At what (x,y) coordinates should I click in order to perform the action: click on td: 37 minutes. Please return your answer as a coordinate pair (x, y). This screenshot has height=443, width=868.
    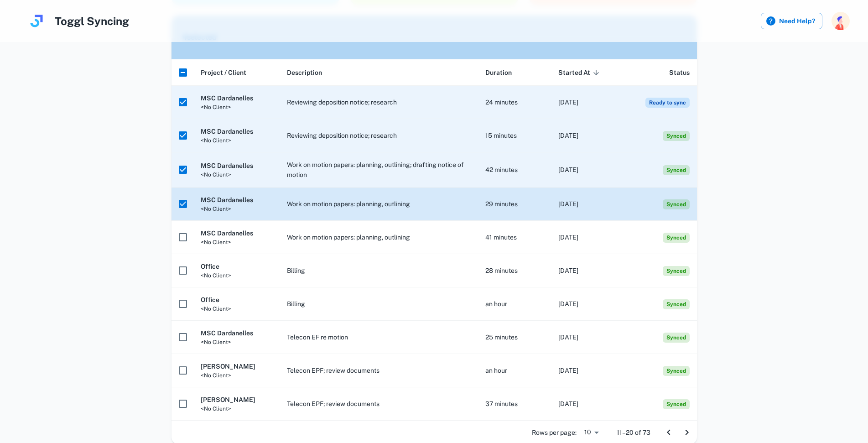
    Looking at the image, I should click on (515, 404).